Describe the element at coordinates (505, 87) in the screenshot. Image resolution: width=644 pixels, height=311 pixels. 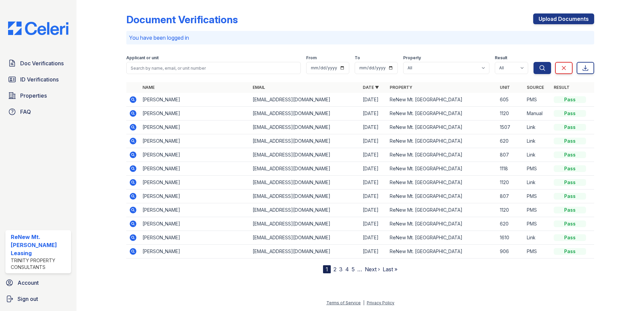
I see `a: Unit` at that location.